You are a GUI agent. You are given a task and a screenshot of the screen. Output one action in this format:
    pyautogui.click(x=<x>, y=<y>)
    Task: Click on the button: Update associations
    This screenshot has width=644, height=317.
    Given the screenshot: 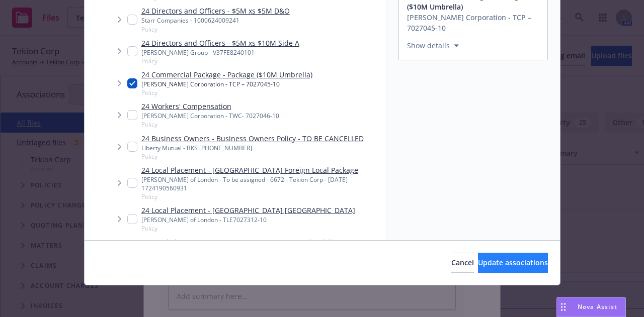 What is the action you would take?
    pyautogui.click(x=513, y=263)
    